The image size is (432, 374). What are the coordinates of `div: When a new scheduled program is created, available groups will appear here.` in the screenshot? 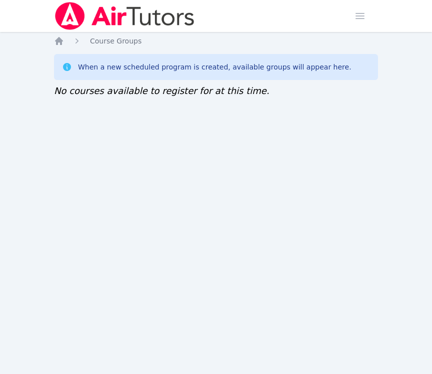 It's located at (215, 67).